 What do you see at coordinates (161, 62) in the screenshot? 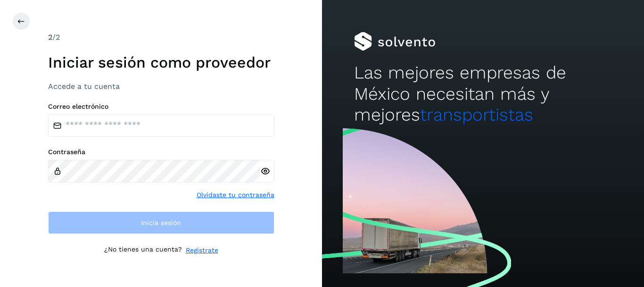
I see `h1: Iniciar sesión como proveedor` at bounding box center [161, 62].